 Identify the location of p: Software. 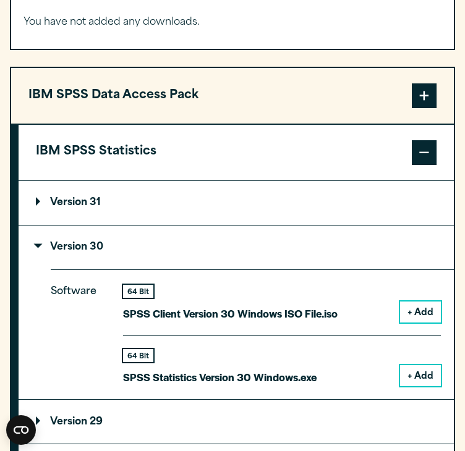
(79, 329).